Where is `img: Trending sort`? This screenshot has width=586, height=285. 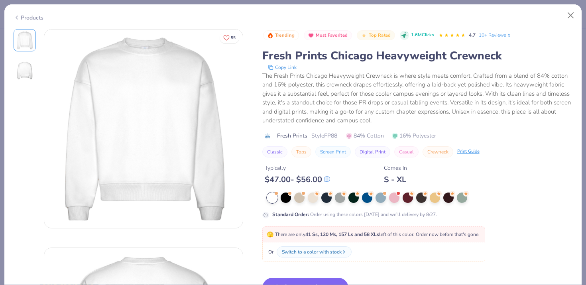
img: Trending sort is located at coordinates (270, 35).